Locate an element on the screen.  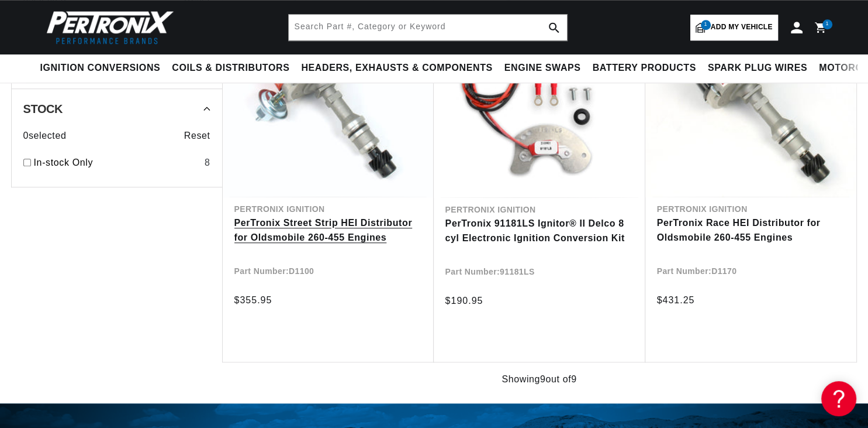
a: PerTronix Race HEI Distributor for Oldsmobile 260-455 Engines is located at coordinates (751, 230).